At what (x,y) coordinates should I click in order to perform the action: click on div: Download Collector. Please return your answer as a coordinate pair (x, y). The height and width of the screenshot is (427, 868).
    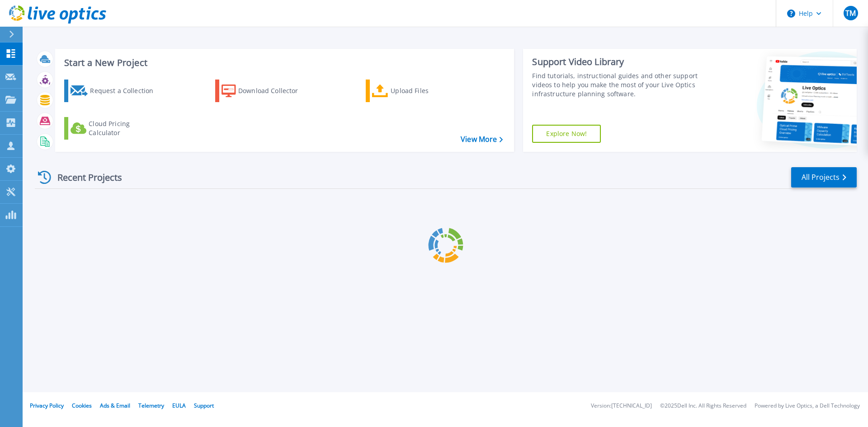
    Looking at the image, I should click on (274, 91).